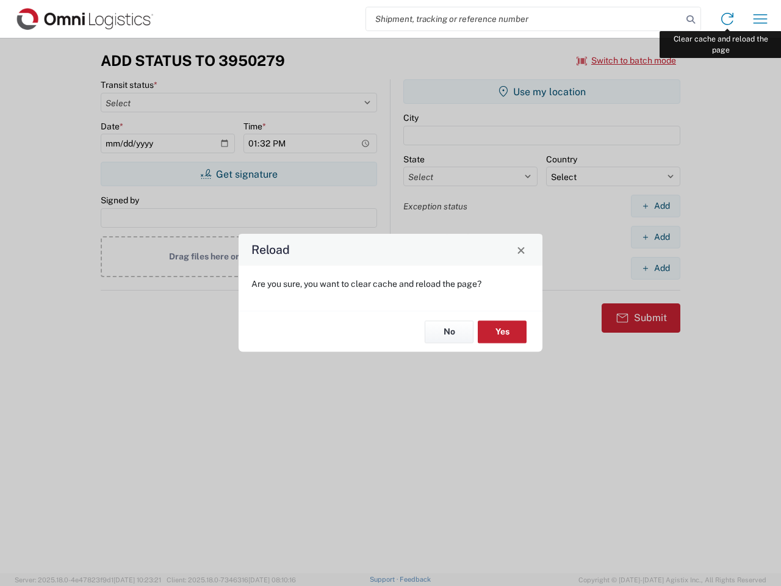 The height and width of the screenshot is (586, 781). I want to click on p: Are you sure, you want to clear cache and reload the page?, so click(390, 284).